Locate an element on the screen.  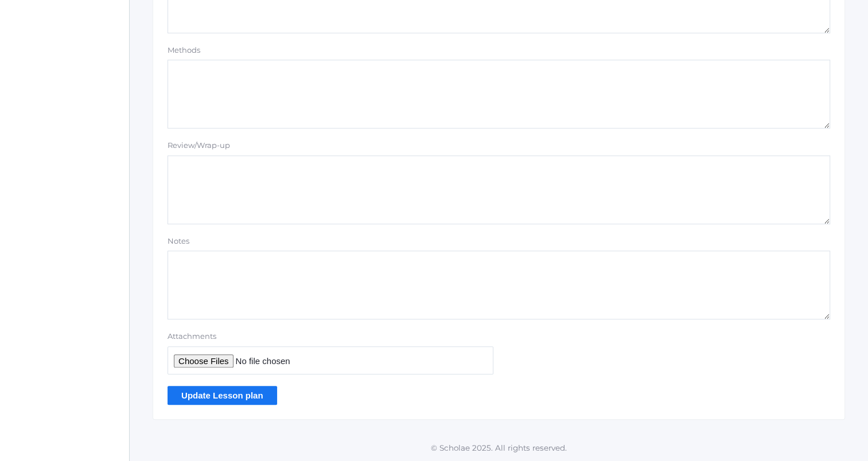
label: Notes is located at coordinates (178, 241).